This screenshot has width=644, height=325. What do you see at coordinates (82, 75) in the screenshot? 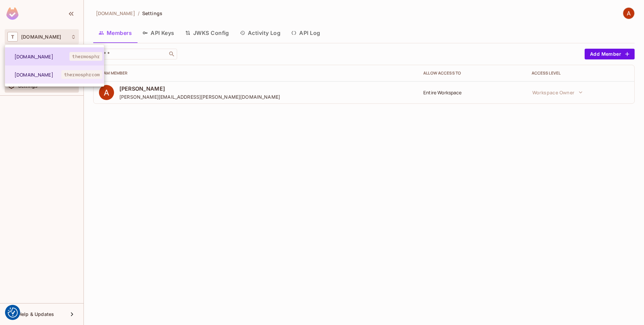
I see `span: thermosphrcom` at bounding box center [82, 75].